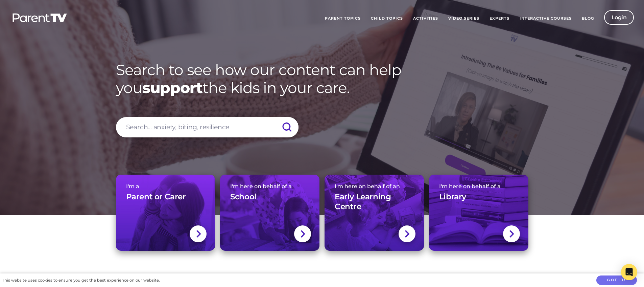 The width and height of the screenshot is (644, 287). Describe the element at coordinates (629, 272) in the screenshot. I see `div: Open Intercom Messenger` at that location.